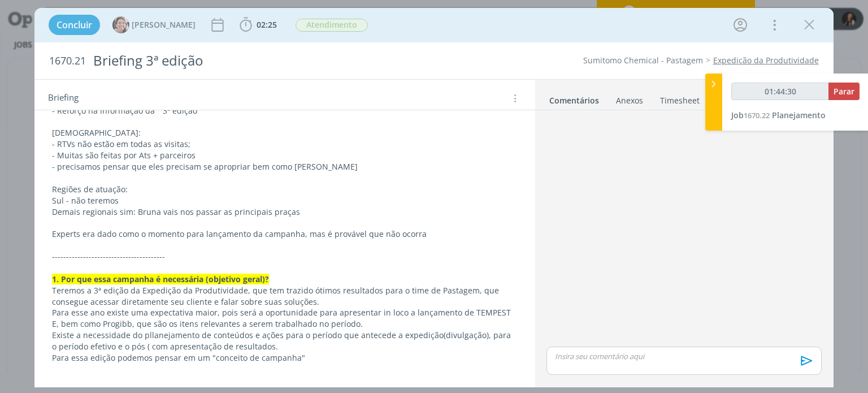 The height and width of the screenshot is (393, 868). Describe the element at coordinates (284, 190) in the screenshot. I see `p: Regiões de atuação:` at that location.